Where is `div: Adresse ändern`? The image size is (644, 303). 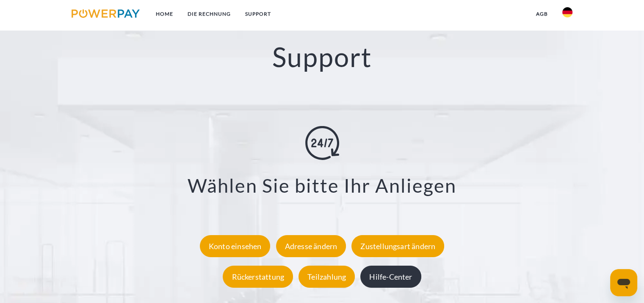
div: Adresse ändern is located at coordinates (312, 246).